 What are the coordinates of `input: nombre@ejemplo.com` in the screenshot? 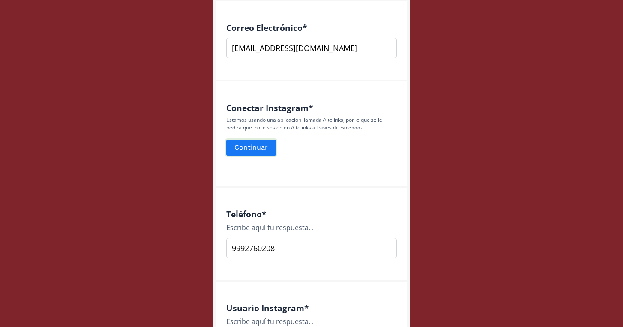 It's located at (312, 48).